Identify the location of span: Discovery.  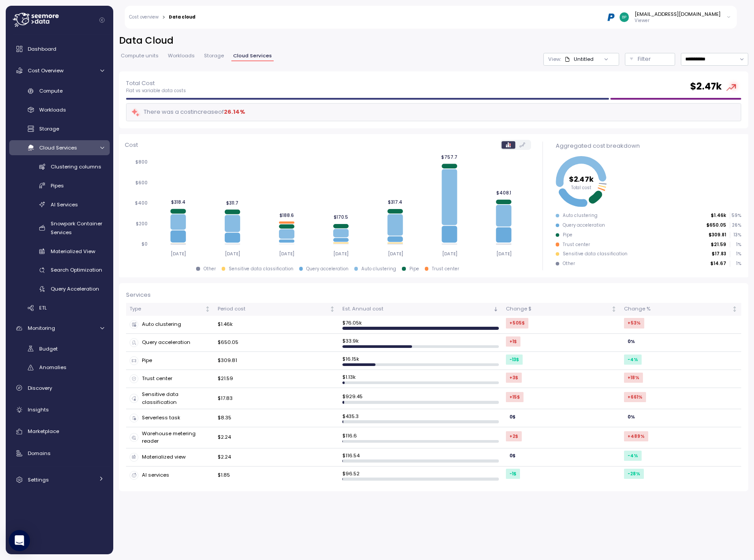
(40, 388).